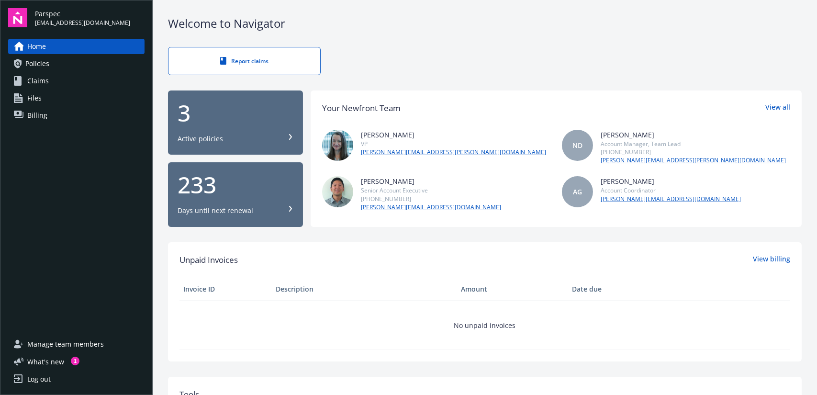  I want to click on span: Claims, so click(38, 81).